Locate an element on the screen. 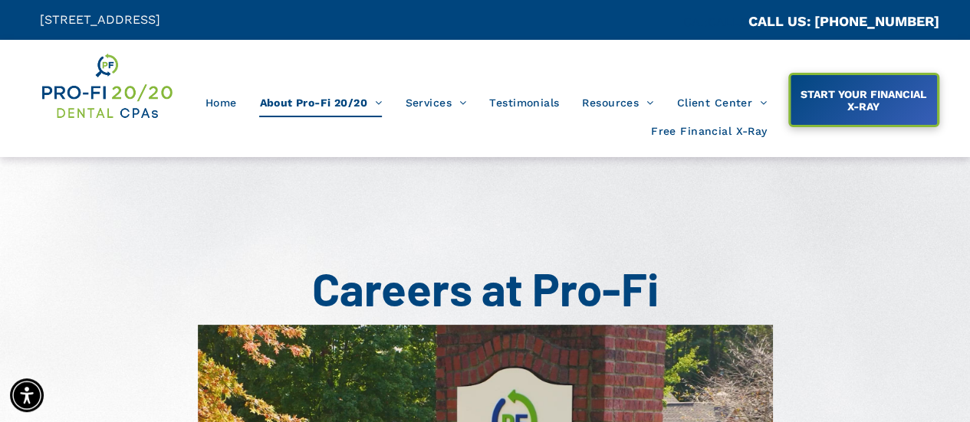  a: About Pro-Fi 20/20 is located at coordinates (320, 103).